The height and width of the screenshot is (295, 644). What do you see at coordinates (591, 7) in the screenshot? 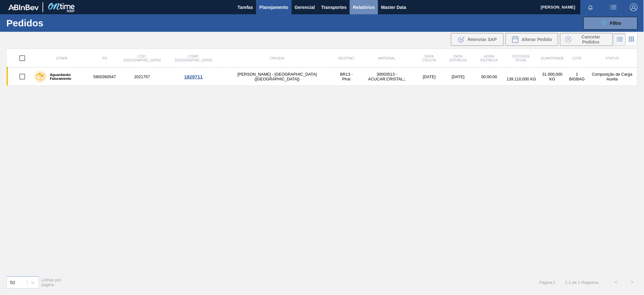
I see `button: Notificações` at bounding box center [591, 7].